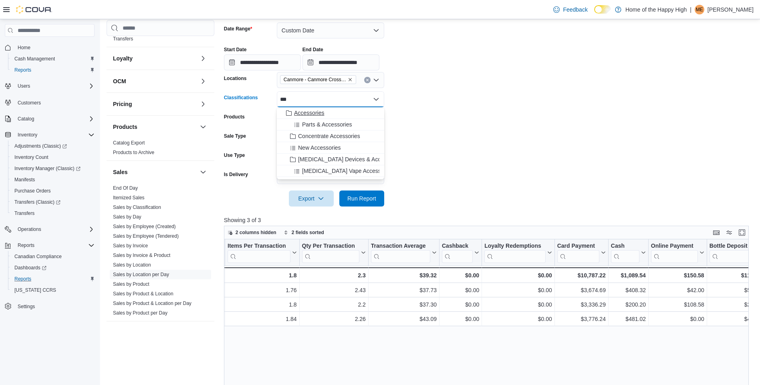  What do you see at coordinates (628, 276) in the screenshot?
I see `div: $1,089.54` at bounding box center [628, 276].